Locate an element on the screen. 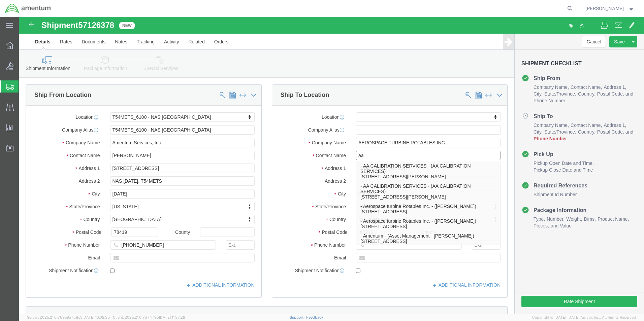 The image size is (644, 321). span: Client: 2025.21.0-7d7479b is located at coordinates (149, 318).